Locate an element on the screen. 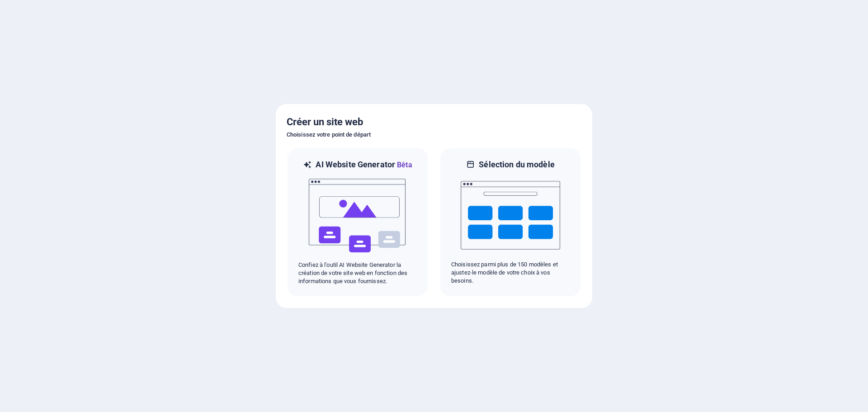 This screenshot has width=868, height=412. h6: Choisissez votre point de départ is located at coordinates (434, 135).